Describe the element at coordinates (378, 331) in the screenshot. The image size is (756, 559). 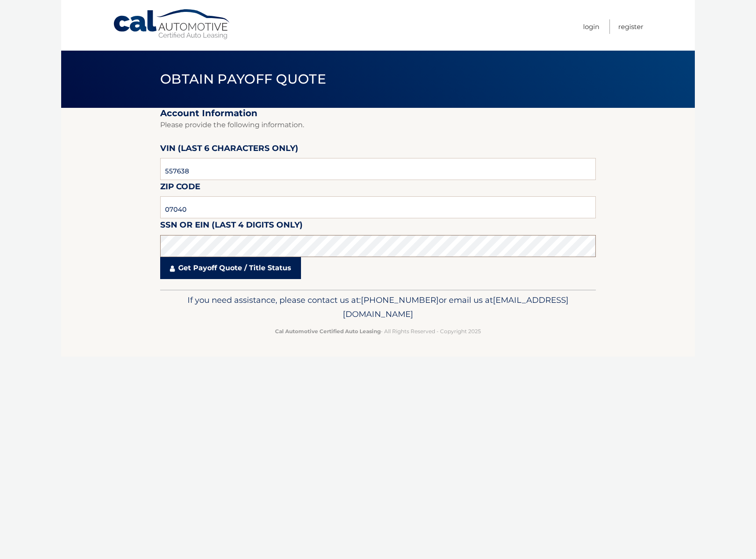
I see `p: - All Rights Reserved - Copyright 2025` at that location.